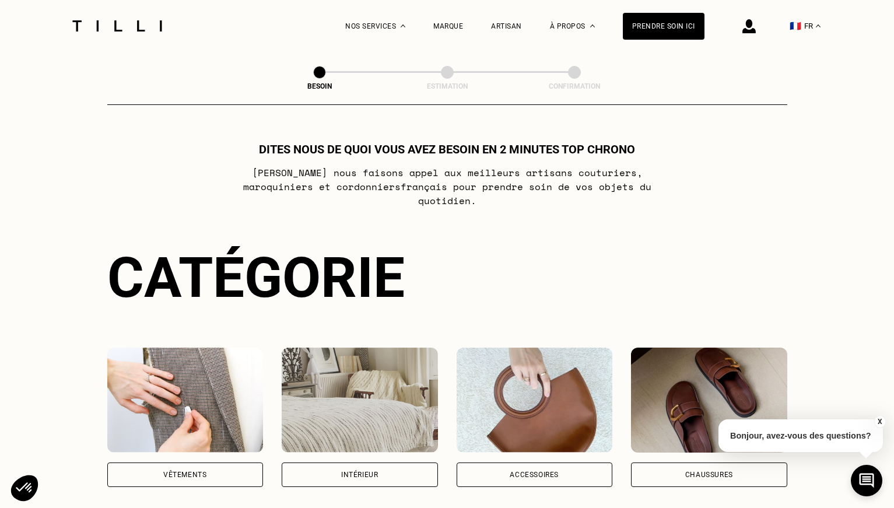  What do you see at coordinates (879, 422) in the screenshot?
I see `button: X` at bounding box center [879, 422].